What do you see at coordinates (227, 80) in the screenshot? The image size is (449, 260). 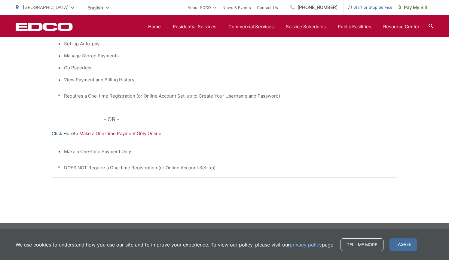 I see `li: View Payment and Billing History` at bounding box center [227, 80].